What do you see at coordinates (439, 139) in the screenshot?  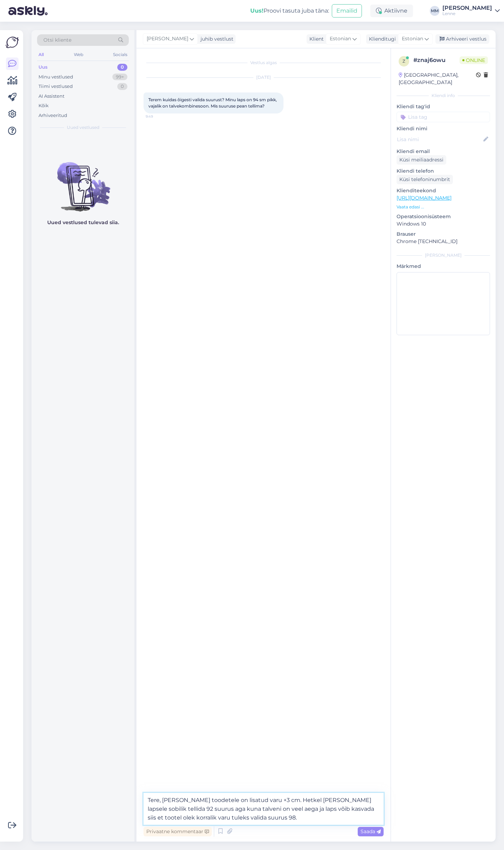 I see `input: Lisa nimi` at bounding box center [439, 139].